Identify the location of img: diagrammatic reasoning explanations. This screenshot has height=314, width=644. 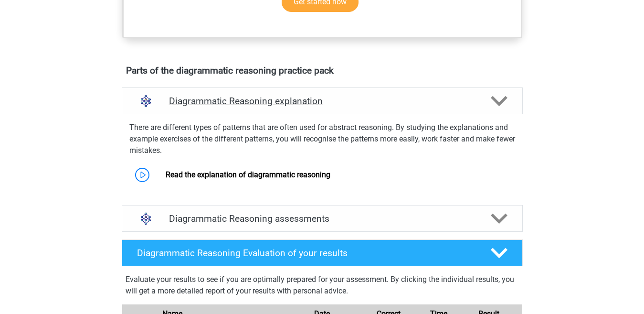
(146, 101).